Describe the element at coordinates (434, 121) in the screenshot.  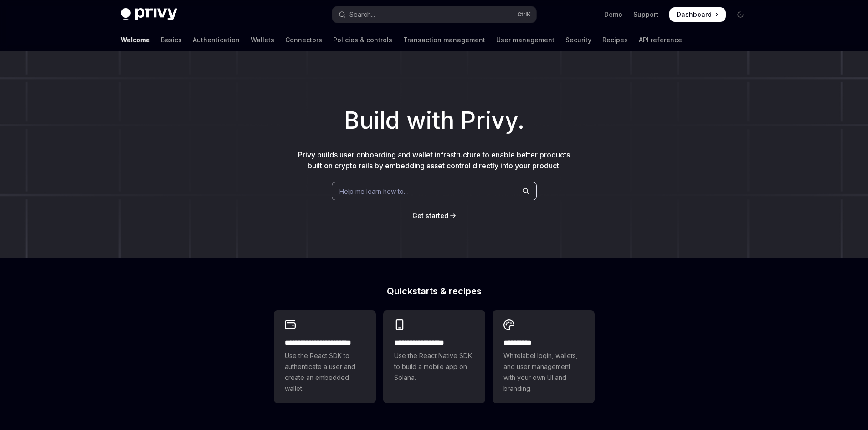
I see `h1: Build with Privy.` at that location.